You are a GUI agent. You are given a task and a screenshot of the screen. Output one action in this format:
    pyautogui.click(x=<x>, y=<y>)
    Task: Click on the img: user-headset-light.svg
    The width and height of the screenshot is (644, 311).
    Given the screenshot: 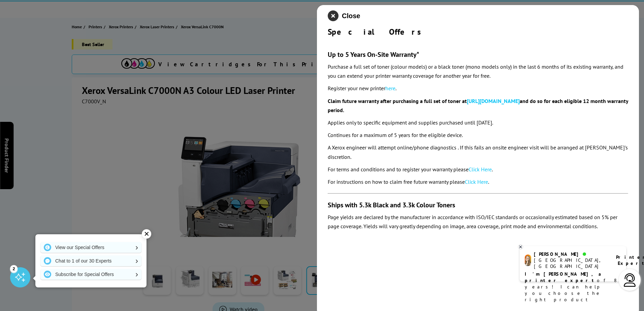 What is the action you would take?
    pyautogui.click(x=630, y=280)
    